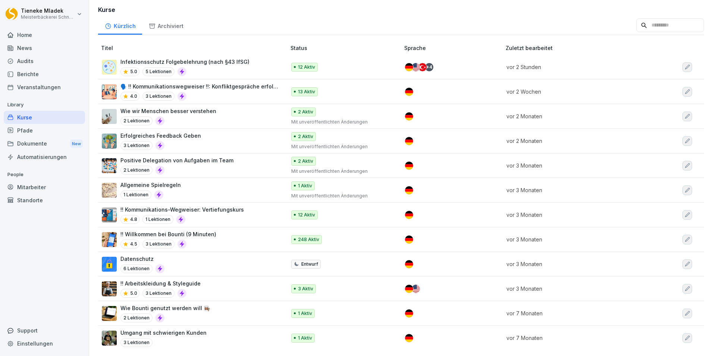  I want to click on img: px7llsxzleige67i3gf1affu.png, so click(109, 289).